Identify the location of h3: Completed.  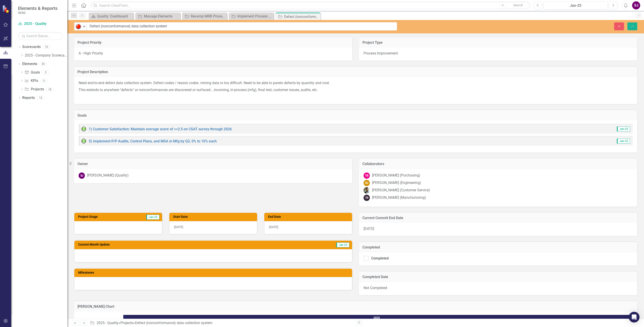
(498, 247).